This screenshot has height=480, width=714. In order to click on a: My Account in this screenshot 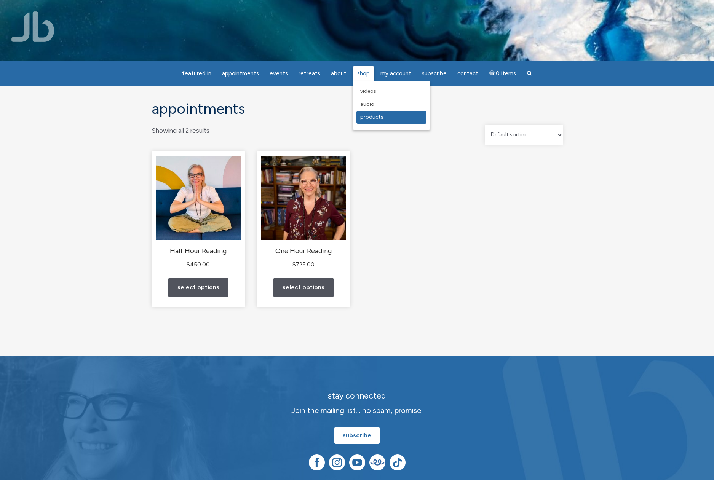, I will do `click(395, 73)`.